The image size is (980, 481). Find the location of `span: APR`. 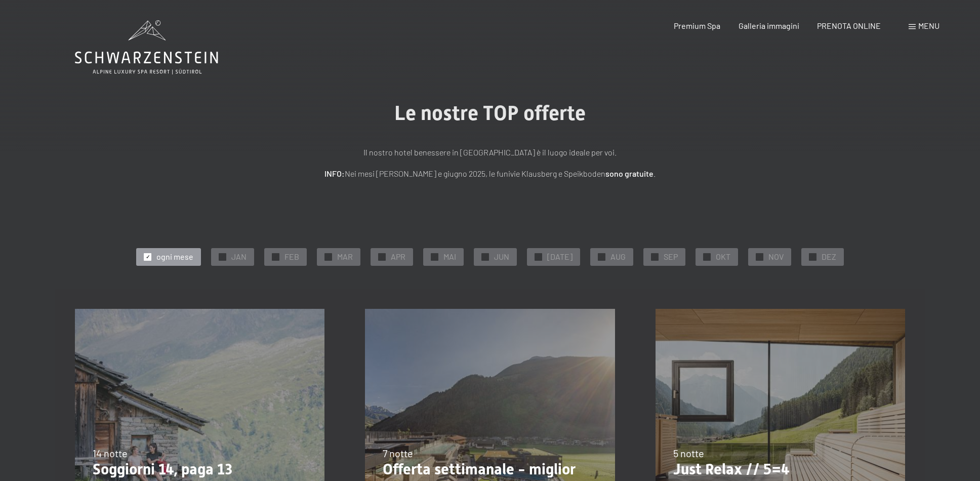

span: APR is located at coordinates (398, 257).